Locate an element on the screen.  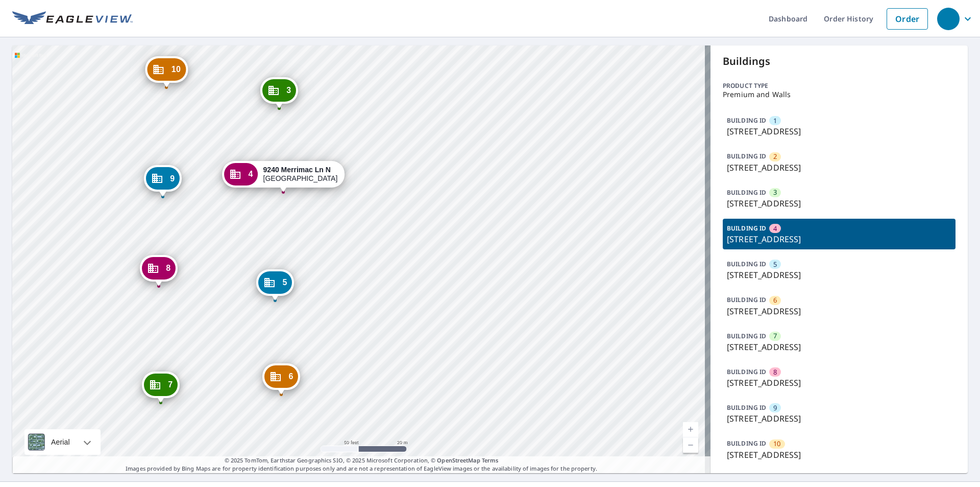
span: 1 is located at coordinates (775, 121).